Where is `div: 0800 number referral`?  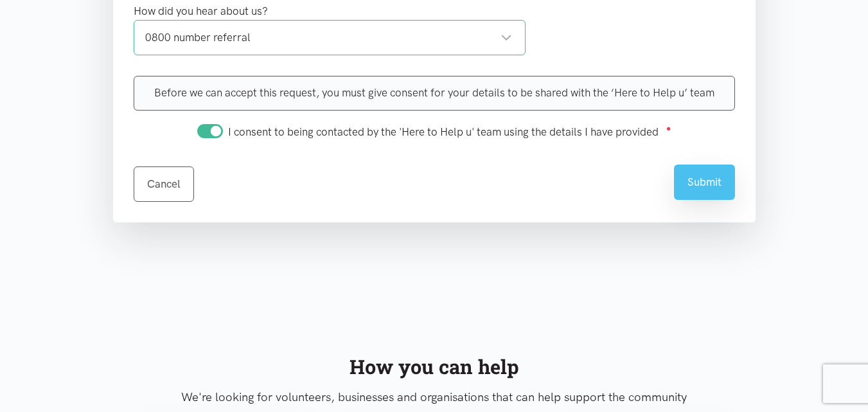
div: 0800 number referral is located at coordinates (329, 38).